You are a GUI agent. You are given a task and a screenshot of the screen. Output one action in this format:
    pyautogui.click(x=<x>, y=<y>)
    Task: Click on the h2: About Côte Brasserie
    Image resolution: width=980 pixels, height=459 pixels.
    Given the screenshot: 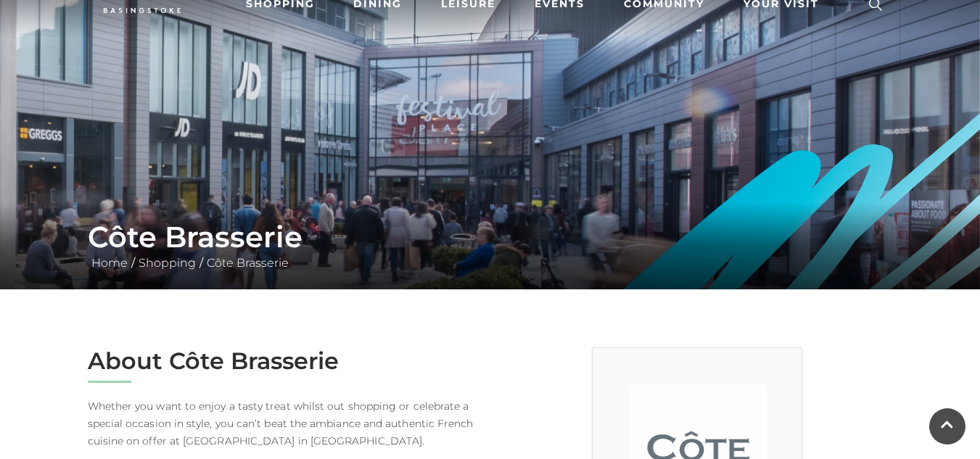 What is the action you would take?
    pyautogui.click(x=283, y=361)
    